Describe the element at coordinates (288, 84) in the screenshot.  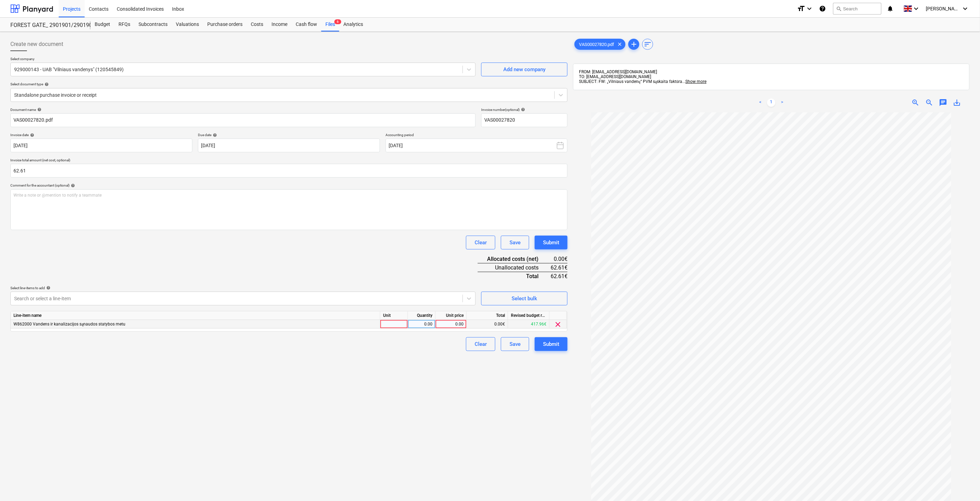
I see `div: Select document type` at that location.